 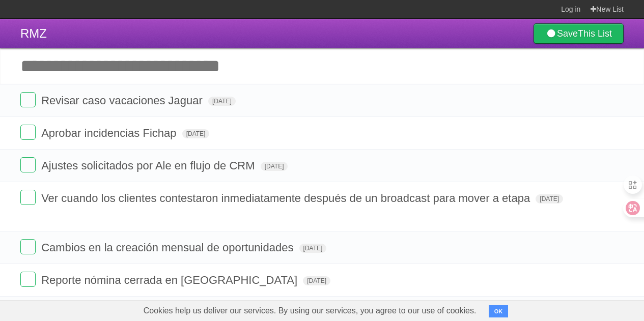 I want to click on span: Revisar caso vacaciones Jaguar, so click(x=123, y=101).